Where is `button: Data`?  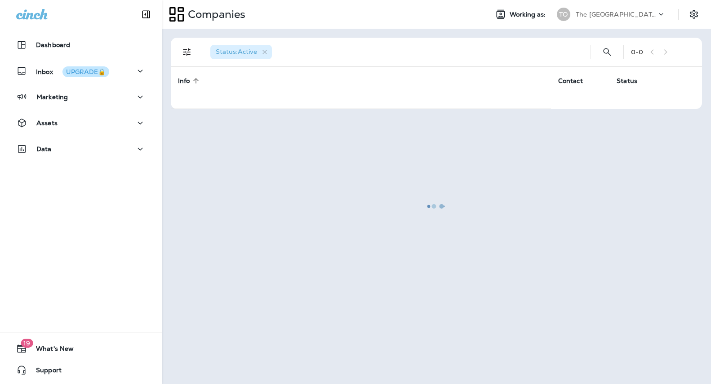
button: Data is located at coordinates (81, 149).